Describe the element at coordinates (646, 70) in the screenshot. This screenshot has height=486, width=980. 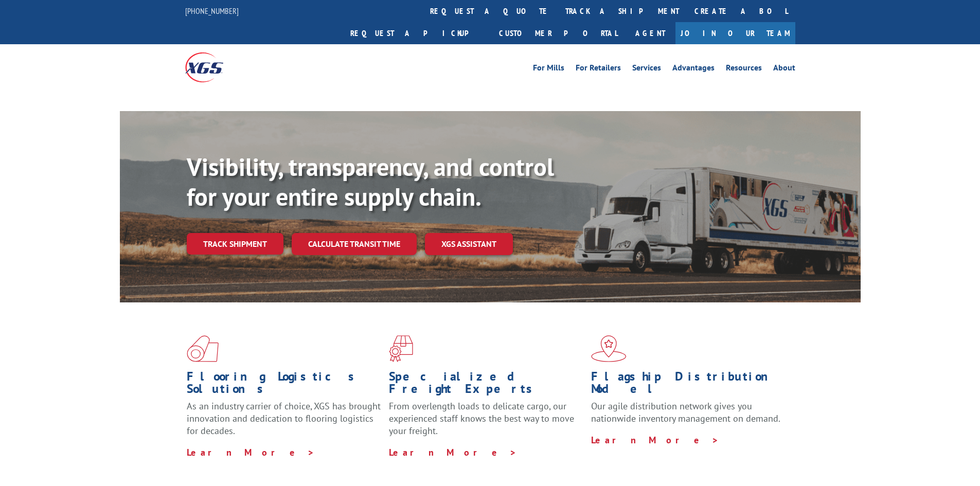
I see `a: Services` at that location.